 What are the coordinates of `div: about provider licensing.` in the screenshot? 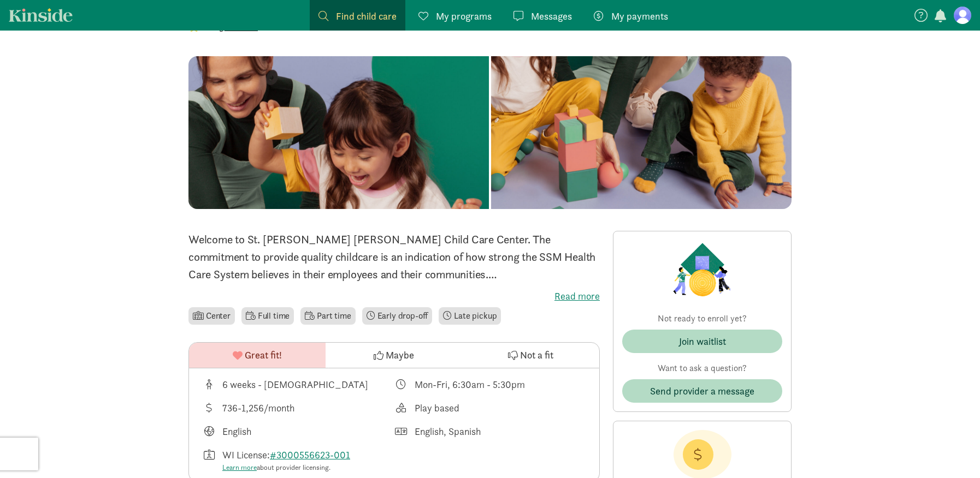 It's located at (288, 468).